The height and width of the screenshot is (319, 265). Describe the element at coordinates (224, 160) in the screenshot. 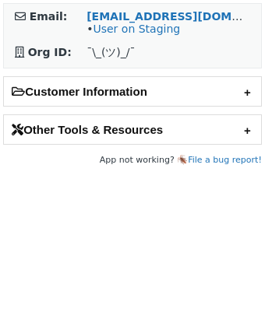

I see `a: File a bug report!` at that location.